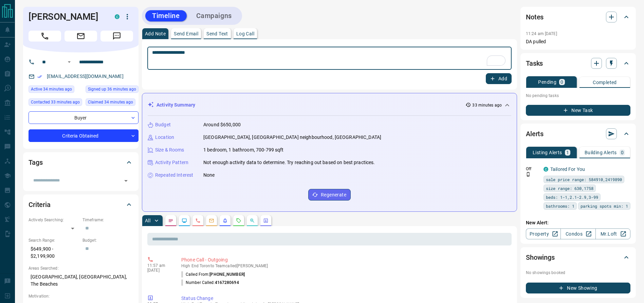 The height and width of the screenshot is (303, 644). What do you see at coordinates (329, 58) in the screenshot?
I see `textarea: To enrich screen reader interactions, please activate Accessibility in Grammarly extension settings` at bounding box center [329, 58].